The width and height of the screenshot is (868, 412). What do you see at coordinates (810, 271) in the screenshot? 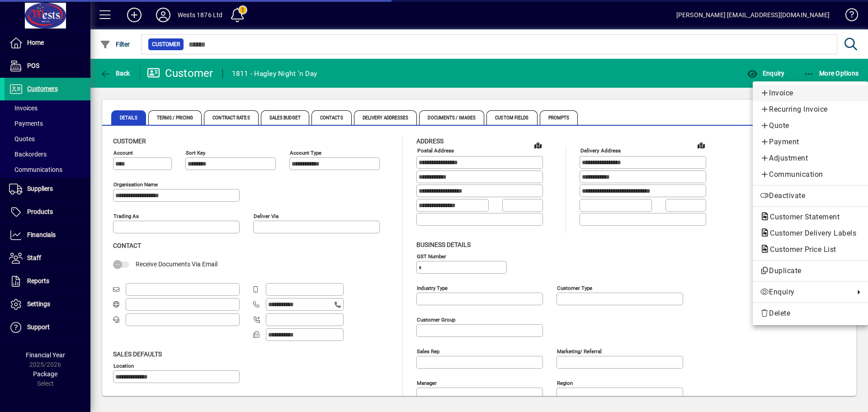
I see `span: Duplicate` at bounding box center [810, 271].